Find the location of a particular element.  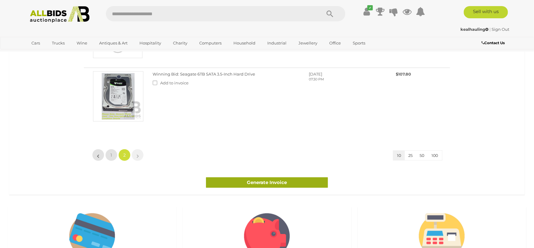

button: 10 is located at coordinates (399, 156).